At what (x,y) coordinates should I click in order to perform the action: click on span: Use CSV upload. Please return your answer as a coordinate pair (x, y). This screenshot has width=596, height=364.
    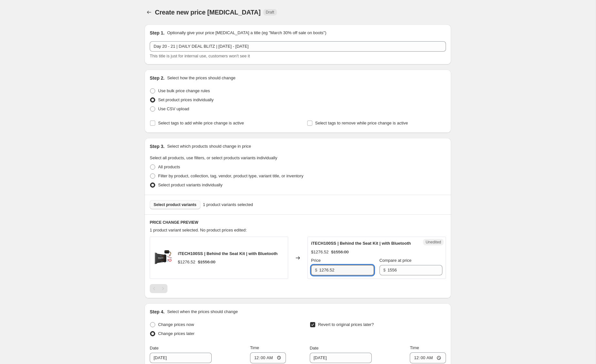
    Looking at the image, I should click on (173, 109).